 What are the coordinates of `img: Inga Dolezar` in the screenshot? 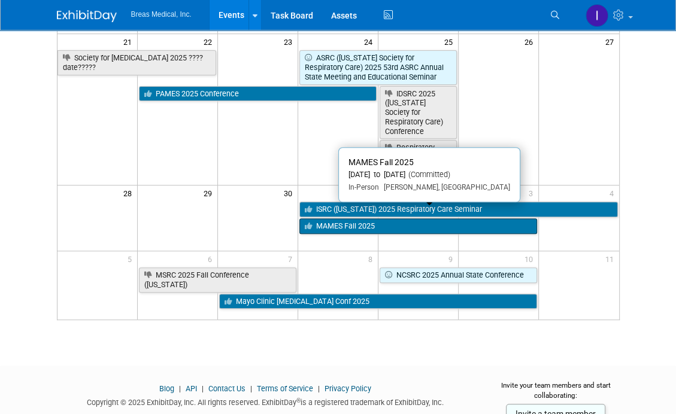 It's located at (597, 16).